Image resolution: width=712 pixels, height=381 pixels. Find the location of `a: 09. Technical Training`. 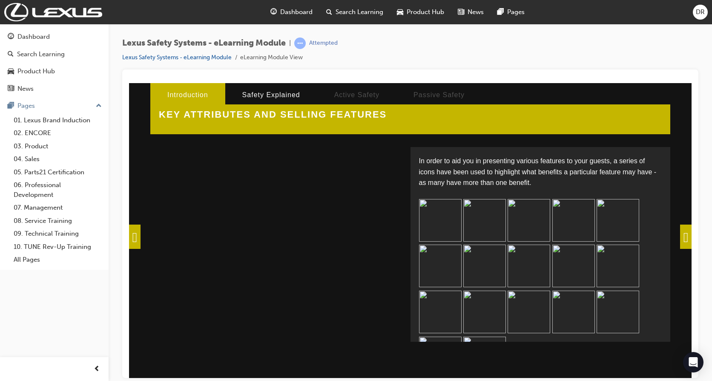

a: 09. Technical Training is located at coordinates (57, 233).